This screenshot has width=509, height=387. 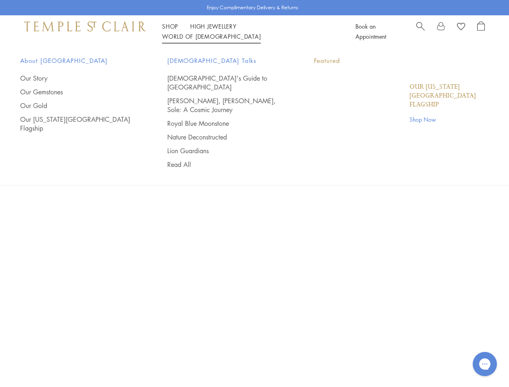 I want to click on a: Open Shopping Bag, so click(x=481, y=31).